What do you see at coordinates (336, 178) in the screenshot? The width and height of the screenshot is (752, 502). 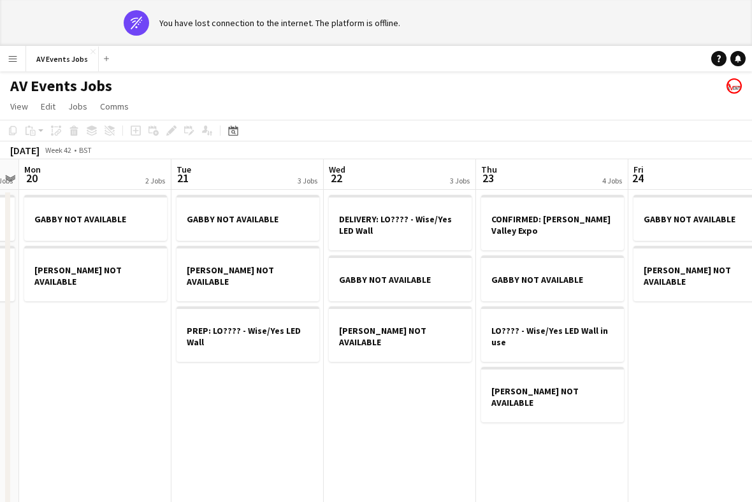 I see `span: 22` at bounding box center [336, 178].